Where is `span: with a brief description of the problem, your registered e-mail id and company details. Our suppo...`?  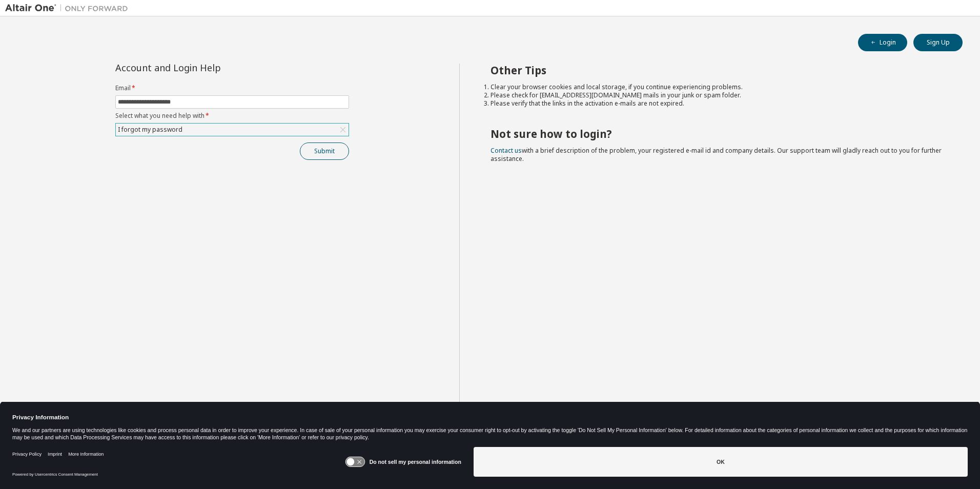
span: with a brief description of the problem, your registered e-mail id and company details. Our suppo... is located at coordinates (716, 155).